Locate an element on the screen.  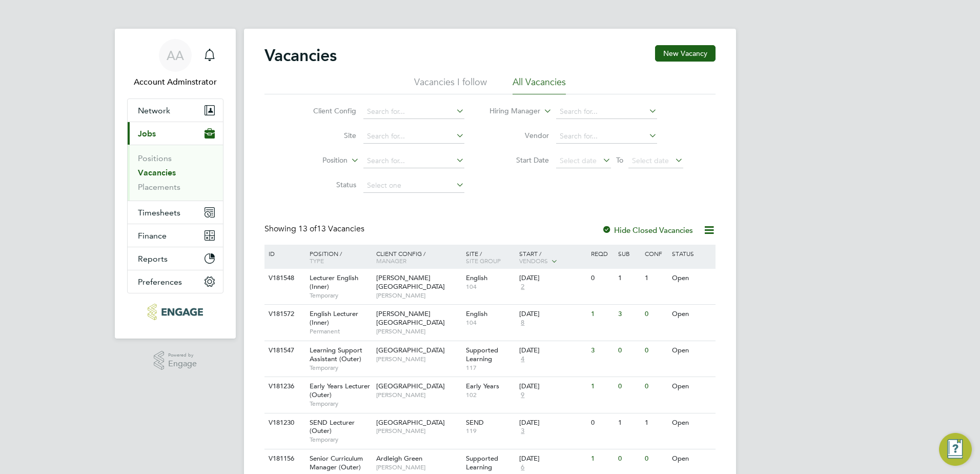
span: To is located at coordinates (619, 160).